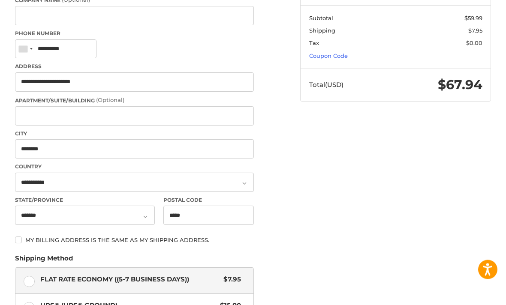  What do you see at coordinates (135, 67) in the screenshot?
I see `label: Address` at bounding box center [135, 67].